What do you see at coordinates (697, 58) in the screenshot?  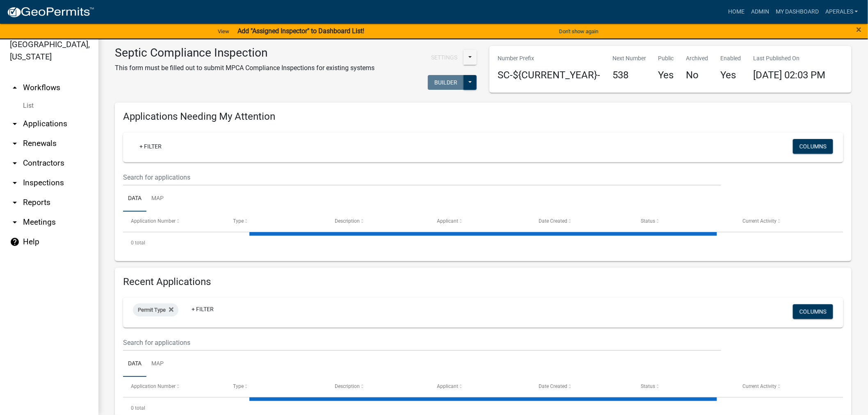 I see `p: Archived` at bounding box center [697, 58].